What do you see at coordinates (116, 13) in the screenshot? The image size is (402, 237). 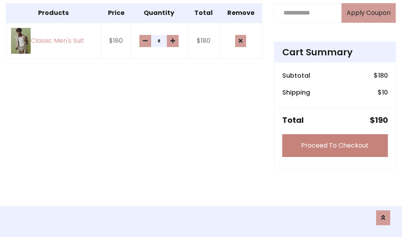 I see `th: Price` at bounding box center [116, 13].